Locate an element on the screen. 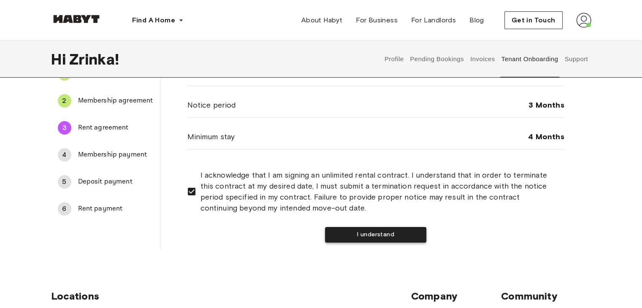 This screenshot has width=642, height=308. div: 4 is located at coordinates (65, 155).